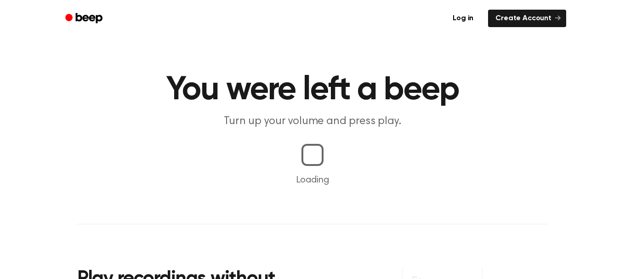 The width and height of the screenshot is (625, 279). What do you see at coordinates (312, 121) in the screenshot?
I see `p: Turn up your volume and press play.` at bounding box center [312, 121].